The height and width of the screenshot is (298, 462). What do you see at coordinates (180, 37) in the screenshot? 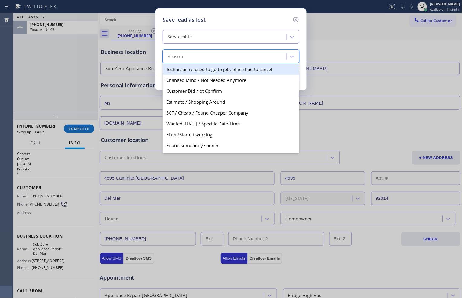
I see `div: Serviceable` at bounding box center [180, 37].